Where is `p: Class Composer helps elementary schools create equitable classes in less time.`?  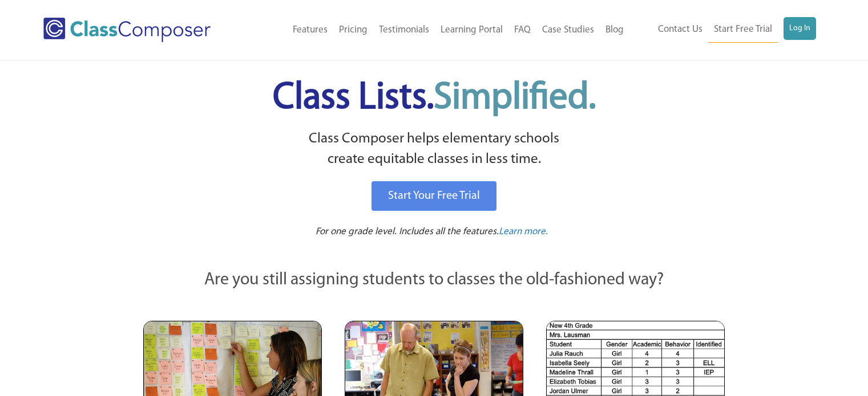
p: Class Composer helps elementary schools create equitable classes in less time. is located at coordinates (434, 149).